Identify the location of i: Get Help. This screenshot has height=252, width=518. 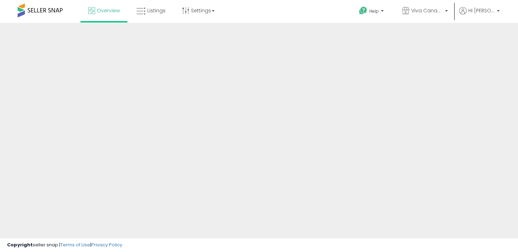
(363, 11).